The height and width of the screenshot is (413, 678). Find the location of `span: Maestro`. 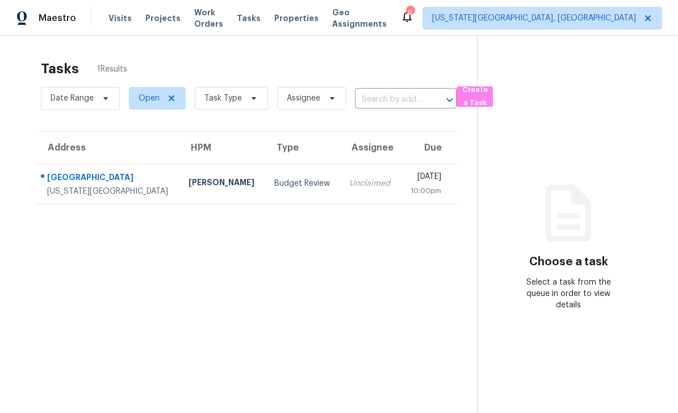

span: Maestro is located at coordinates (57, 18).